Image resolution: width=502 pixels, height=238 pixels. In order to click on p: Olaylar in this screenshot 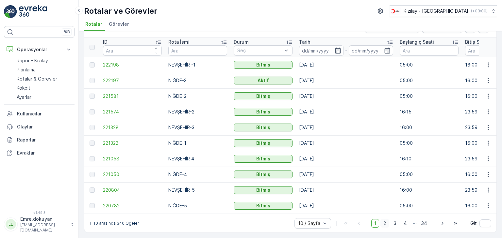, I will do `click(44, 127)`.